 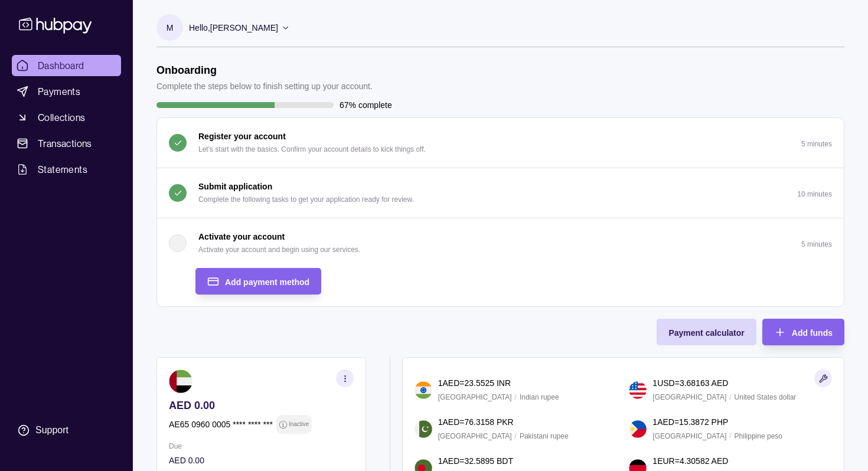 What do you see at coordinates (258, 281) in the screenshot?
I see `button: Add payment method` at bounding box center [258, 281].